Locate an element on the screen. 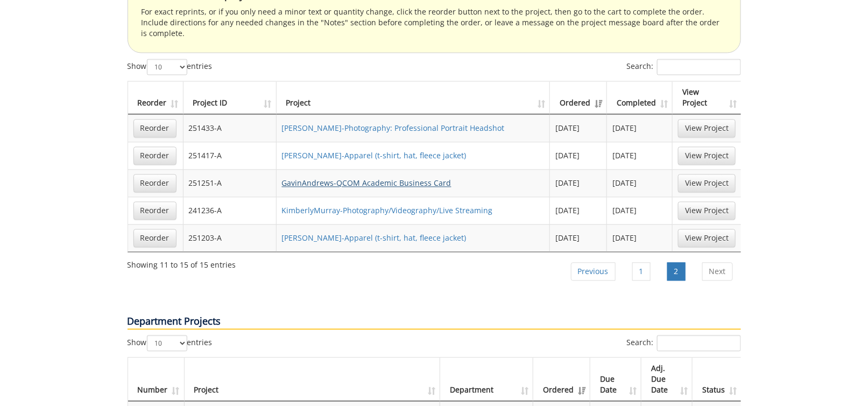  th: Completed: activate to sort column ascending is located at coordinates (640, 98).